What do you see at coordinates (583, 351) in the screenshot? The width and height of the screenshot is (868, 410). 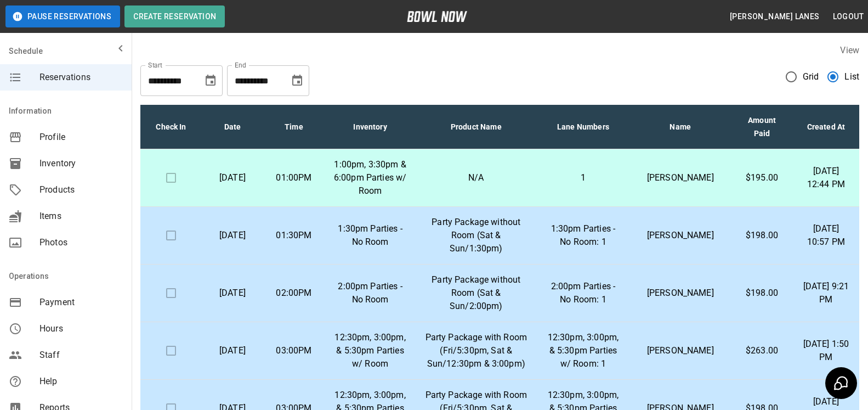 I see `p: 12:30pm, 3:00pm, & 5:30pm Parties w/ Room: 1` at bounding box center [583, 351].